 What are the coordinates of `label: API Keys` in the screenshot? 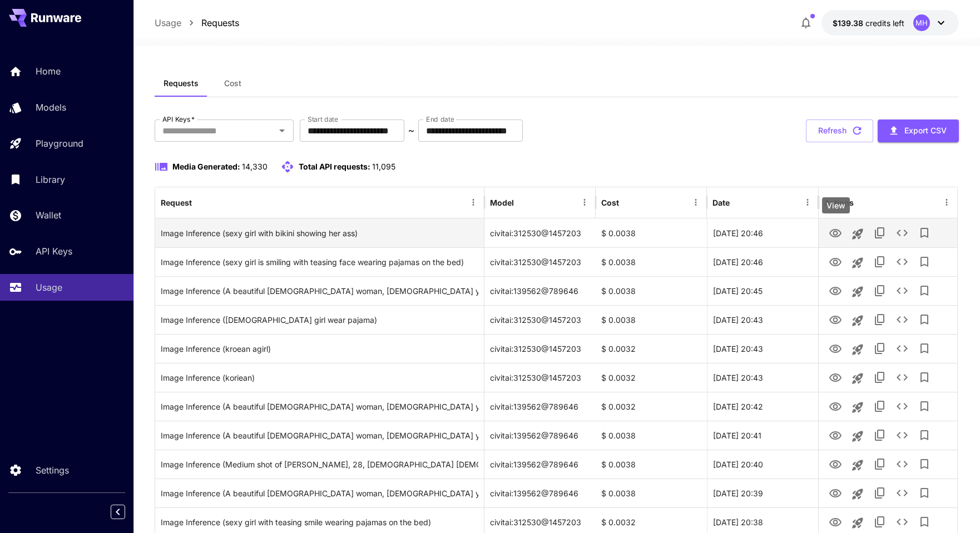 It's located at (178, 119).